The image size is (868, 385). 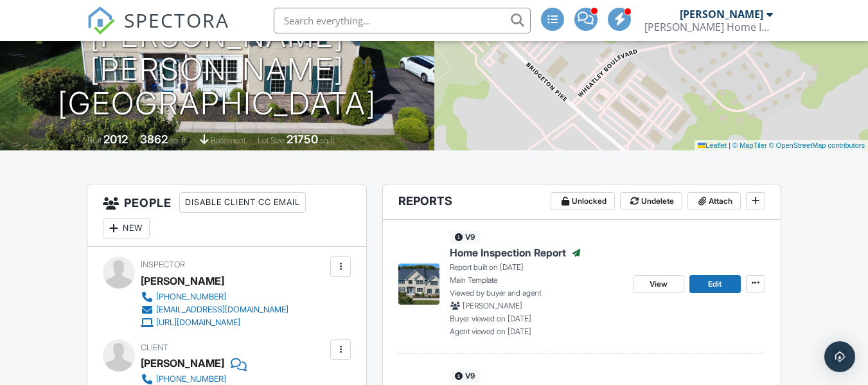 I want to click on a: © MapTiler, so click(x=750, y=146).